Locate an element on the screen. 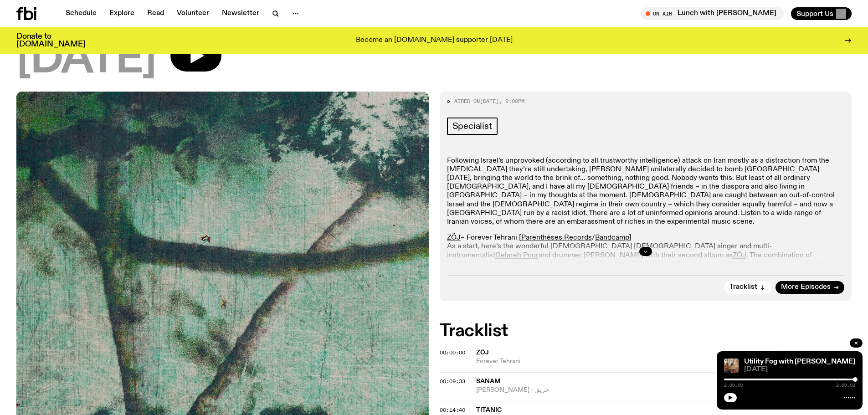  span: Forever Tehrani is located at coordinates (624, 361).